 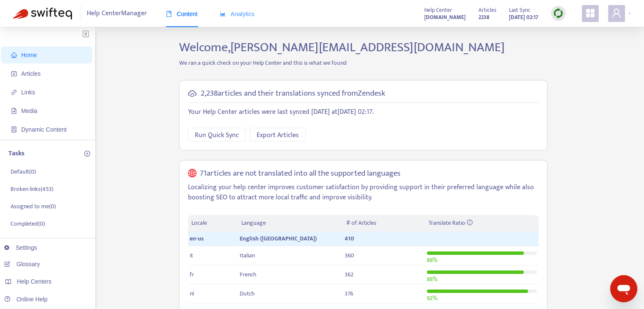 I want to click on a: Settings, so click(x=20, y=248).